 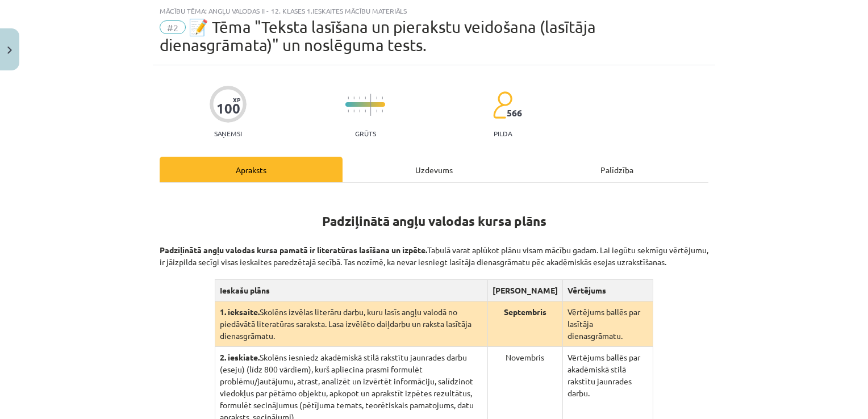 I want to click on p: Saņemsi, so click(x=227, y=133).